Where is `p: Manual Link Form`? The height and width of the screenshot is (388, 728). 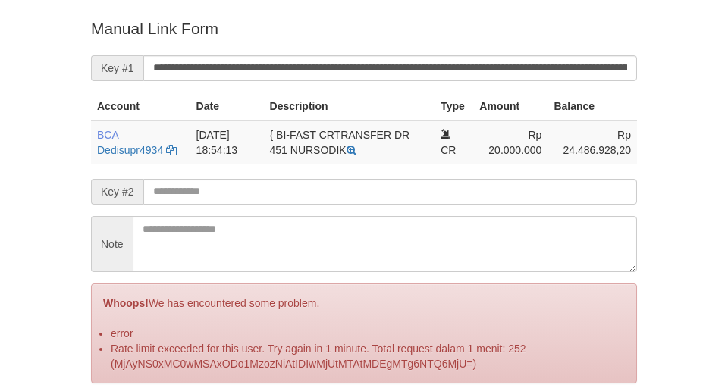 p: Manual Link Form is located at coordinates (364, 28).